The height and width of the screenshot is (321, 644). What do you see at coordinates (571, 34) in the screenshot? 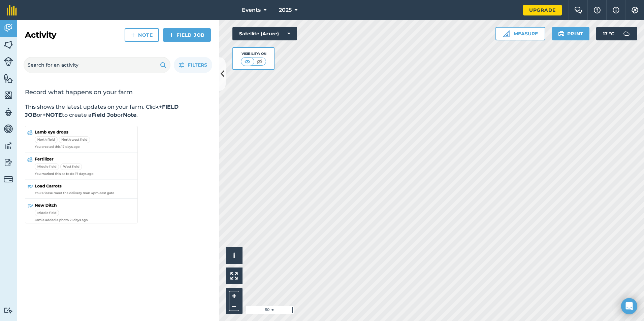
I see `button: Print` at bounding box center [571, 34].